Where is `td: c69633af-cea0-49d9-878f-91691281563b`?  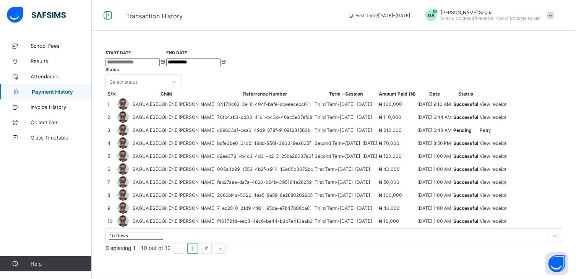 td: c69633af-cea0-49d9-878f-91691281563b is located at coordinates (265, 130).